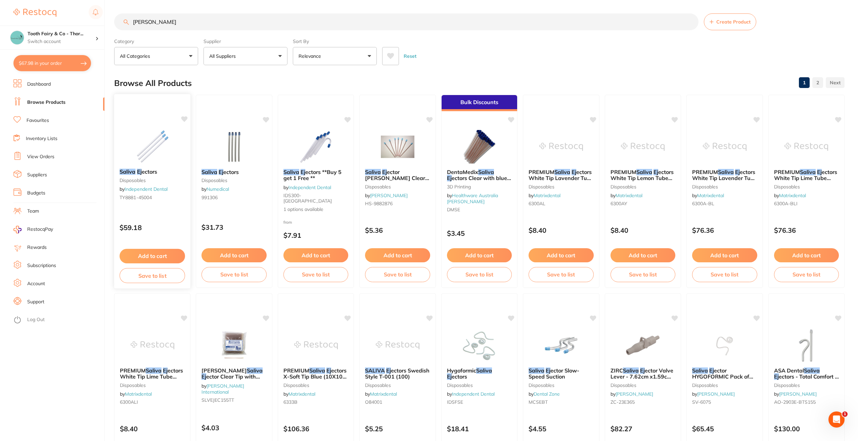 The width and height of the screenshot is (858, 441). I want to click on span: Hygoformic, so click(461, 370).